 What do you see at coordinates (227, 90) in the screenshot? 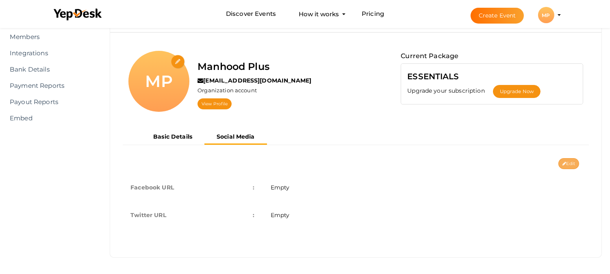
I see `label: Organization account` at bounding box center [227, 90].